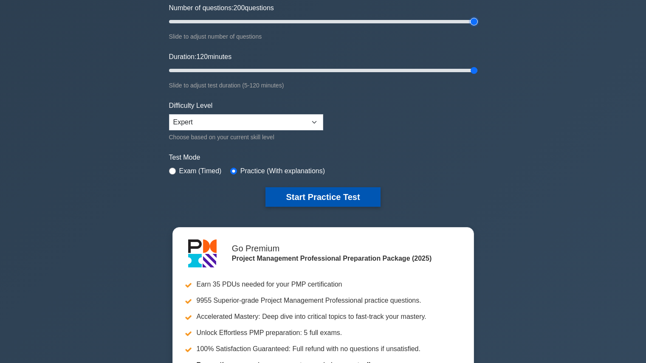  I want to click on label: Practice (With explanations), so click(283, 171).